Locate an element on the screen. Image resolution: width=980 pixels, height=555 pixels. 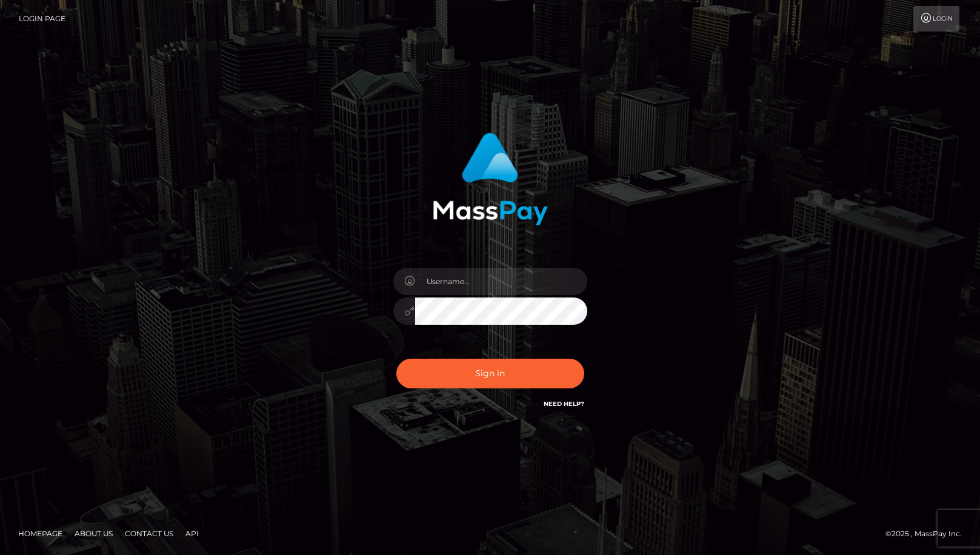
button: Sign in is located at coordinates (490, 373).